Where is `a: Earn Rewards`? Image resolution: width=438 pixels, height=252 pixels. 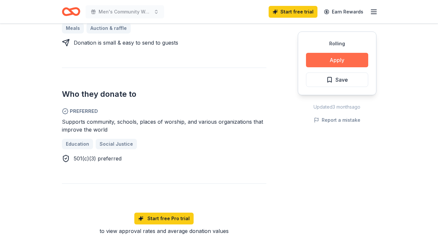 a: Earn Rewards is located at coordinates (344, 12).